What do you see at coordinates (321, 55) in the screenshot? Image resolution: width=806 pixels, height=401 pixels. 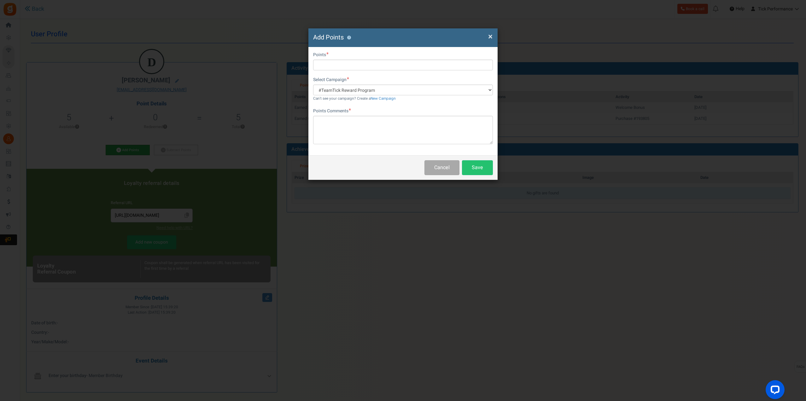 I see `label: Points` at bounding box center [321, 55].